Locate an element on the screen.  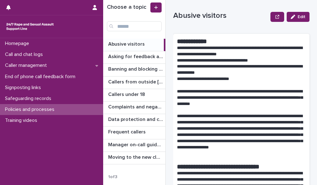
input: Search is located at coordinates (134, 26).